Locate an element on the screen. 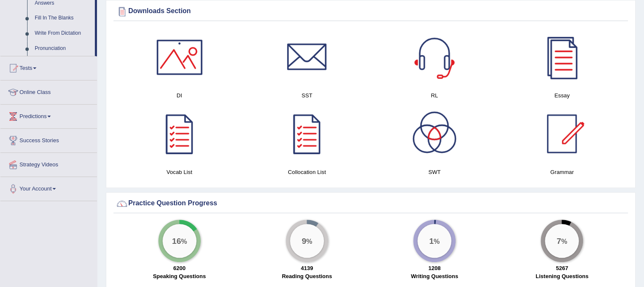  label: Listening Questions is located at coordinates (562, 276).